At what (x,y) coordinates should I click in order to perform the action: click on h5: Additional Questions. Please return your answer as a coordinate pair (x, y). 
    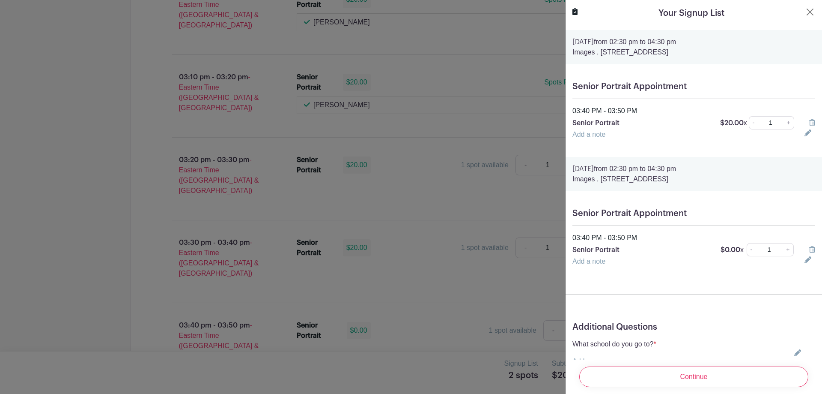
    Looking at the image, I should click on (694, 327).